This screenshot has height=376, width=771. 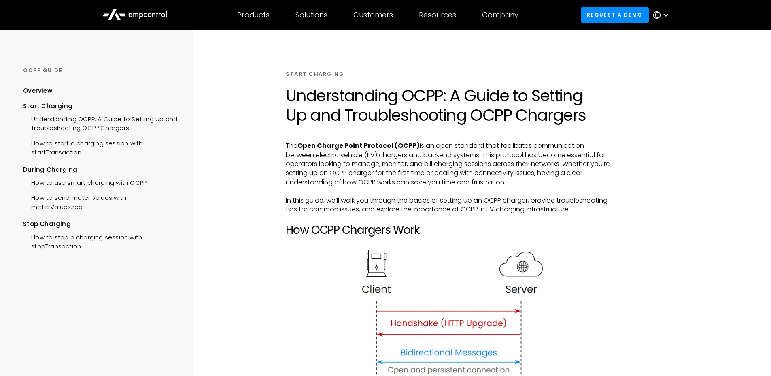 I want to click on div: How to send meter values with meterValues.req, so click(x=100, y=201).